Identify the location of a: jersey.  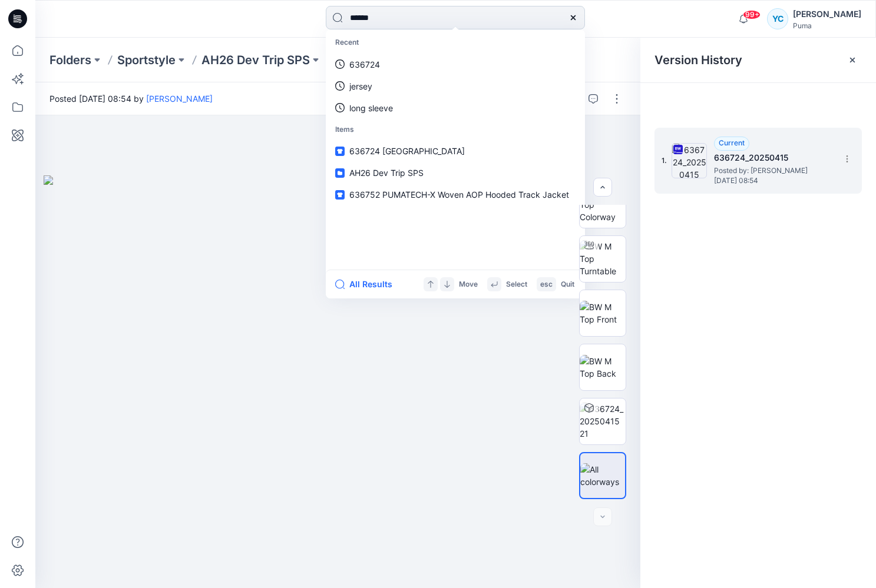
(455, 86).